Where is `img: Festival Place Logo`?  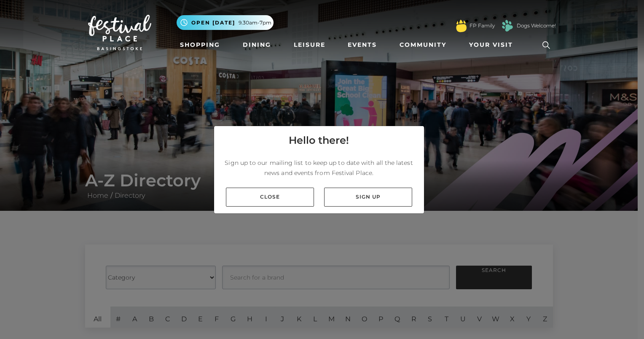 img: Festival Place Logo is located at coordinates (119, 32).